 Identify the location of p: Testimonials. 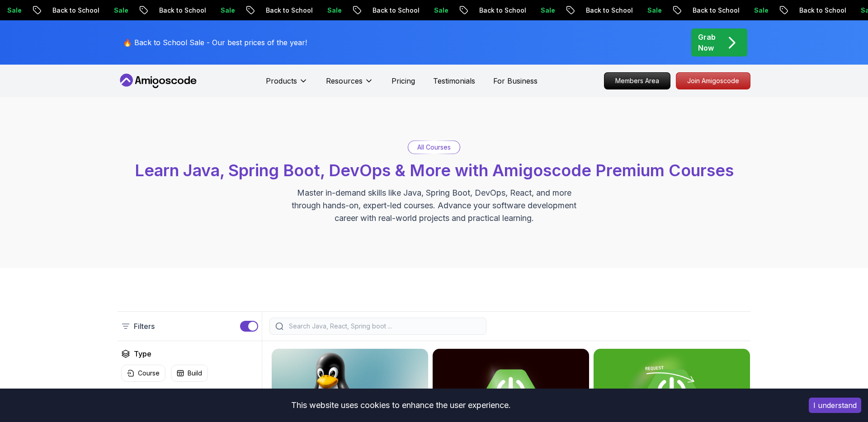
(454, 81).